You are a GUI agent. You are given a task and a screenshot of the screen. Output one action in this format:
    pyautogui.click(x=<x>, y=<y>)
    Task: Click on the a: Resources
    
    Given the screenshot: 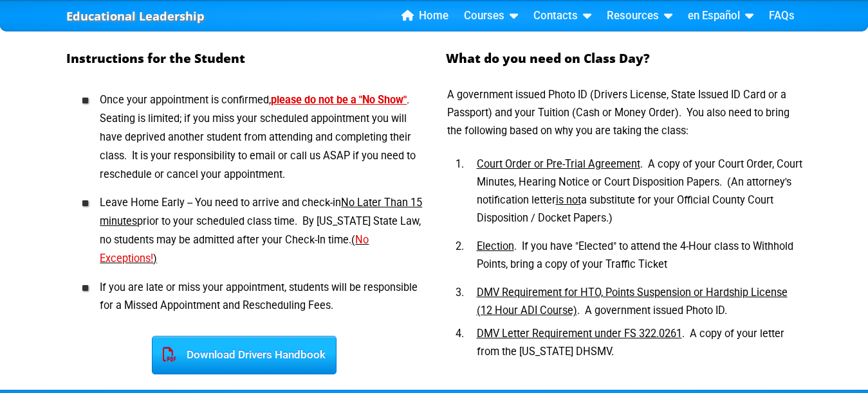 What is the action you would take?
    pyautogui.click(x=639, y=16)
    